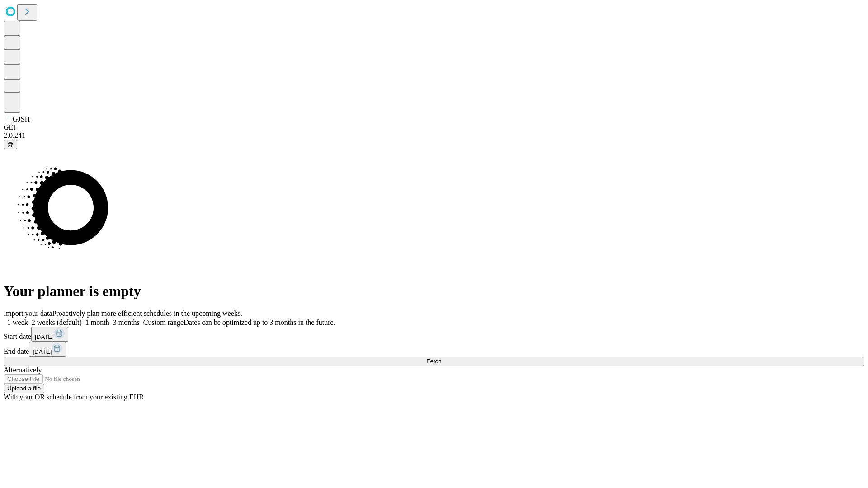  Describe the element at coordinates (434, 127) in the screenshot. I see `div: GEI` at that location.